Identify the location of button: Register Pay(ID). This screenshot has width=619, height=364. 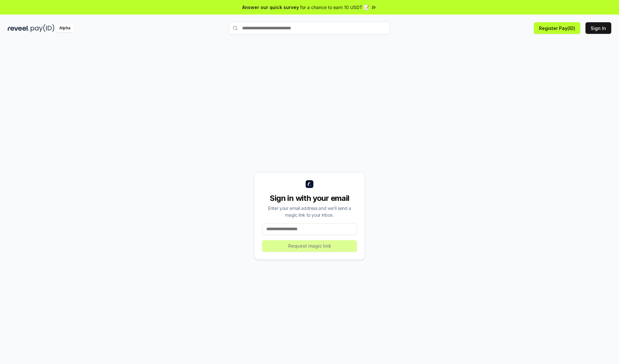
(557, 28).